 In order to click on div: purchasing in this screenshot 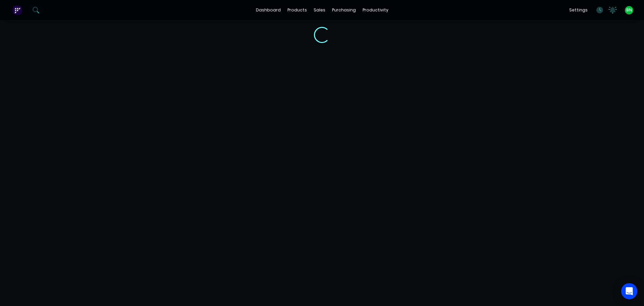, I will do `click(344, 10)`.